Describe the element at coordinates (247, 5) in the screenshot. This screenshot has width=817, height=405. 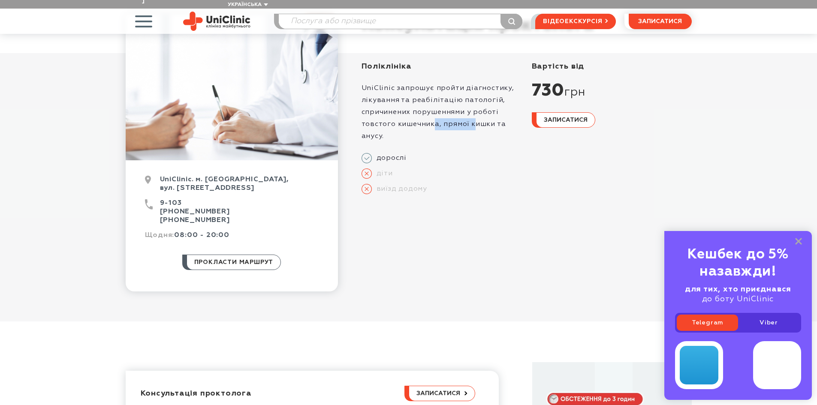
I see `button: Українська` at that location.